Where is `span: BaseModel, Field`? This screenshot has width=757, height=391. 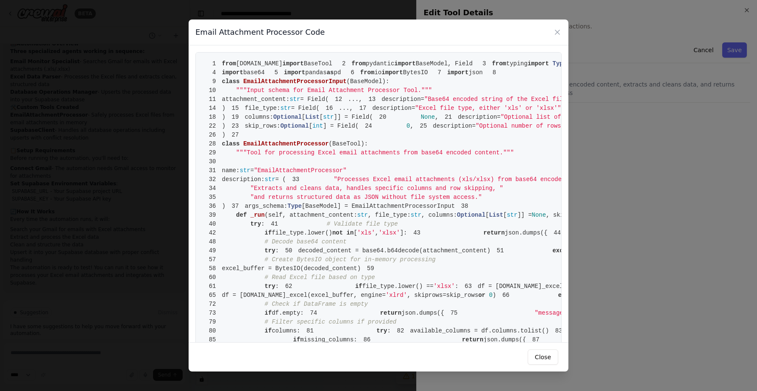 span: BaseModel, Field is located at coordinates (444, 64).